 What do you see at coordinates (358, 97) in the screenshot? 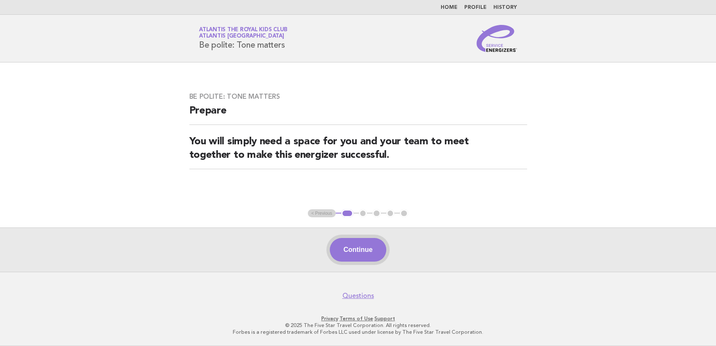
I see `h3: Be polite: Tone matters` at bounding box center [358, 97].